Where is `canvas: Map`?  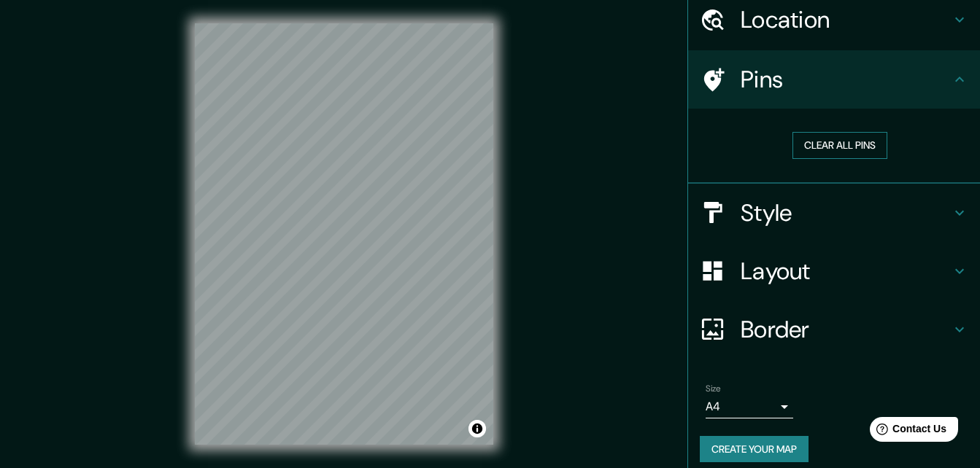 canvas: Map is located at coordinates (343, 234).